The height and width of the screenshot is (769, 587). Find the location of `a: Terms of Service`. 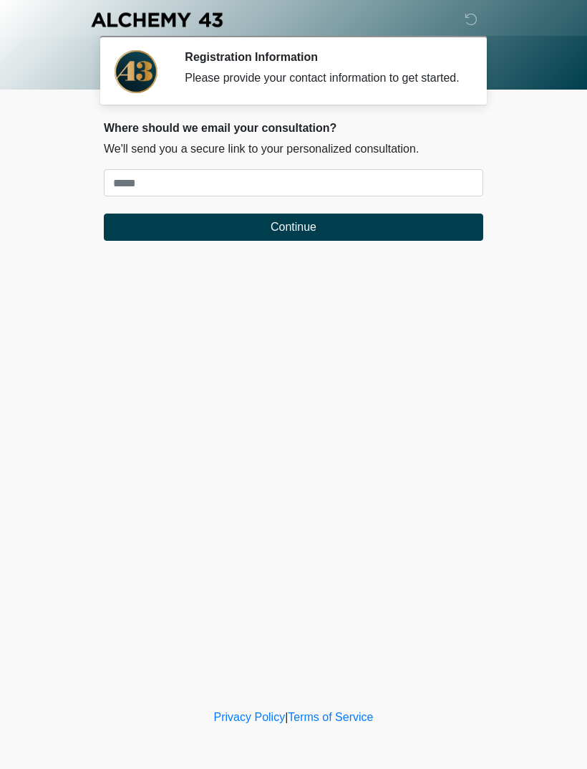

a: Terms of Service is located at coordinates (330, 716).